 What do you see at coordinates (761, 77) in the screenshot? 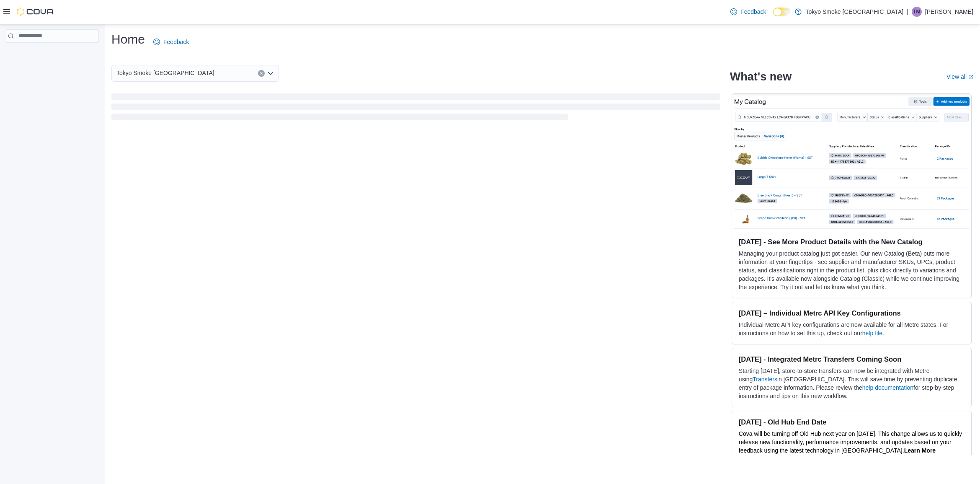
I see `h2: What's new` at bounding box center [761, 77].